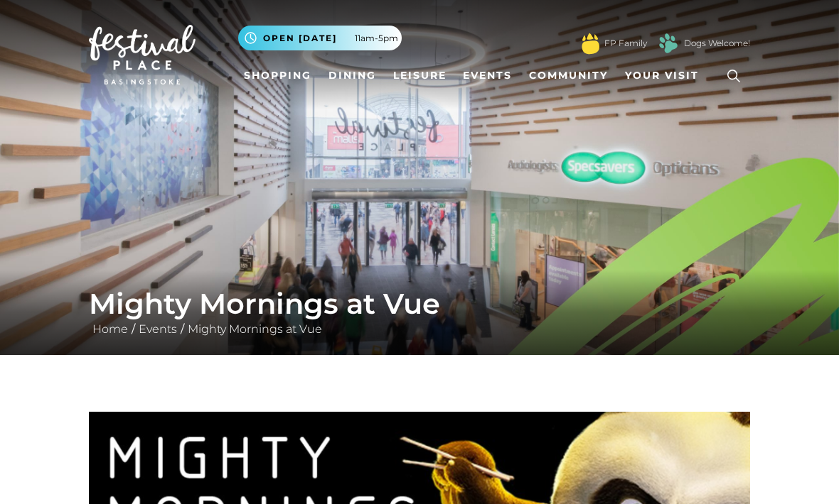  I want to click on a: Dogs Welcome!, so click(716, 43).